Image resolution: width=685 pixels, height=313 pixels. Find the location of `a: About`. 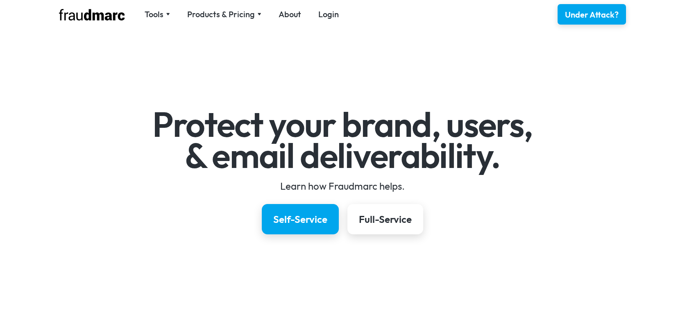

a: About is located at coordinates (290, 14).